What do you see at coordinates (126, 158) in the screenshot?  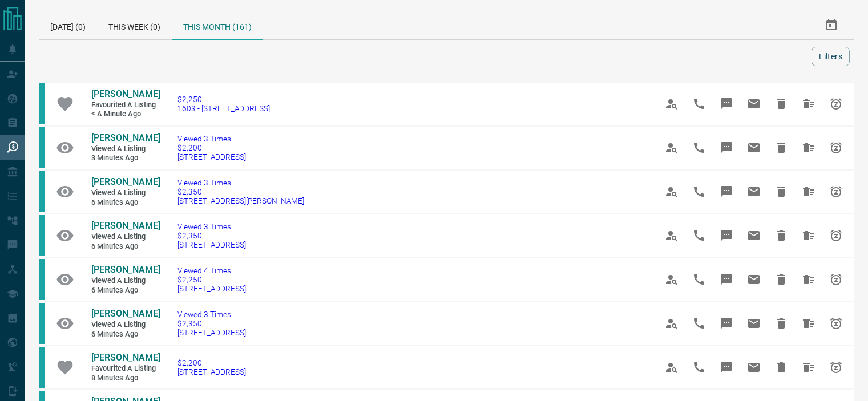 I see `span: 3 minutes ago` at bounding box center [126, 158].